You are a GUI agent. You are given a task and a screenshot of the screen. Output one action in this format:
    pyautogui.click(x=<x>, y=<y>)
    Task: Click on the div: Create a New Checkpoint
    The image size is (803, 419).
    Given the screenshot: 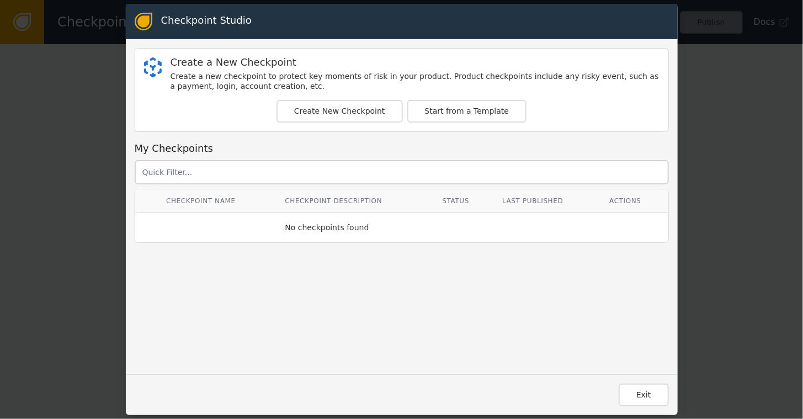 What is the action you would take?
    pyautogui.click(x=415, y=62)
    